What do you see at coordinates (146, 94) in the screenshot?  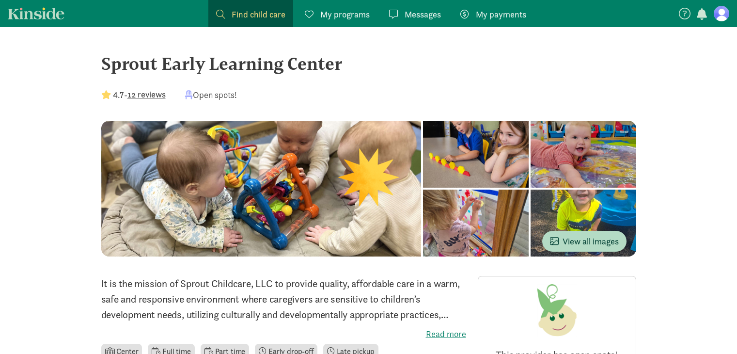 I see `button: 12 reviews` at bounding box center [146, 94].